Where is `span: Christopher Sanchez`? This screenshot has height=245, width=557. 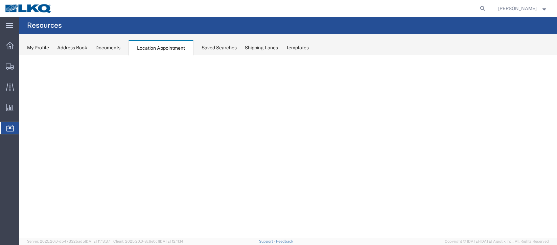 span: Christopher Sanchez is located at coordinates (518, 8).